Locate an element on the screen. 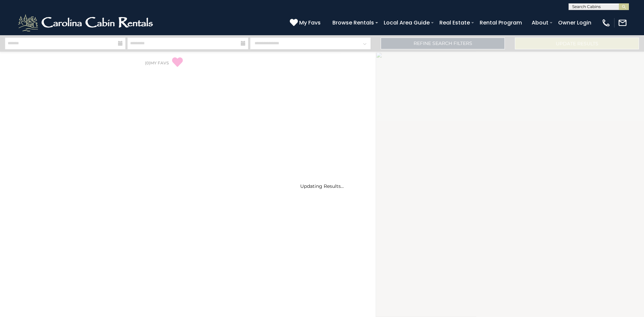  a: About is located at coordinates (540, 23).